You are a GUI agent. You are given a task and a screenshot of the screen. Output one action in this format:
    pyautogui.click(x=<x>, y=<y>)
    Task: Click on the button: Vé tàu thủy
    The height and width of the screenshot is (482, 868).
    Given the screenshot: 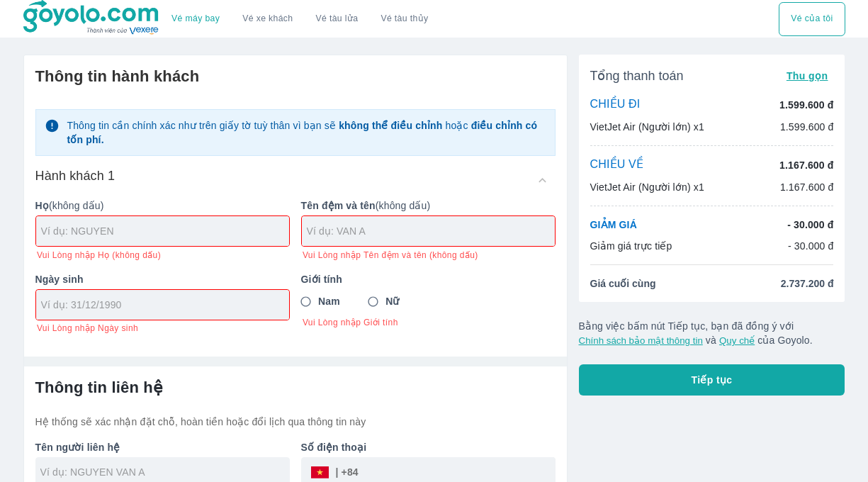 What is the action you would take?
    pyautogui.click(x=404, y=19)
    